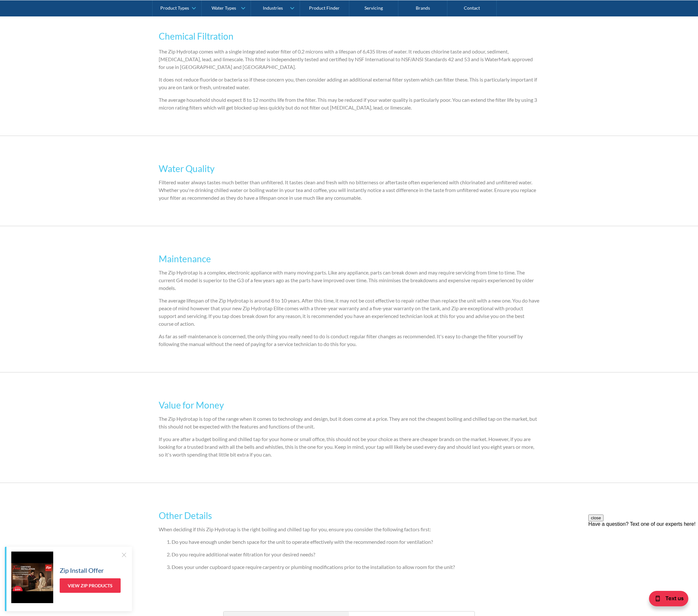 The height and width of the screenshot is (616, 698). I want to click on p: The Zip Hydrotap is top of the range when it comes to technology and design, but it does come at ..., so click(349, 423).